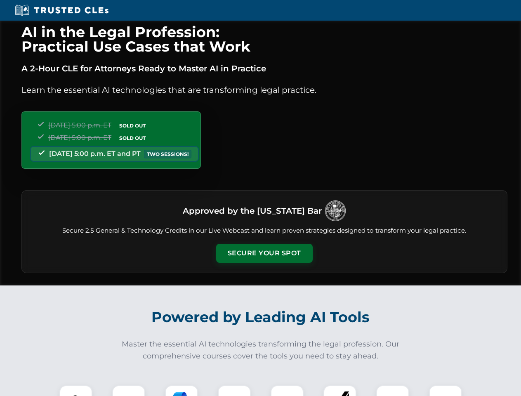 Image resolution: width=521 pixels, height=396 pixels. I want to click on p: A 2-Hour CLE for Attorneys Ready to Master AI in Practice, so click(265, 69).